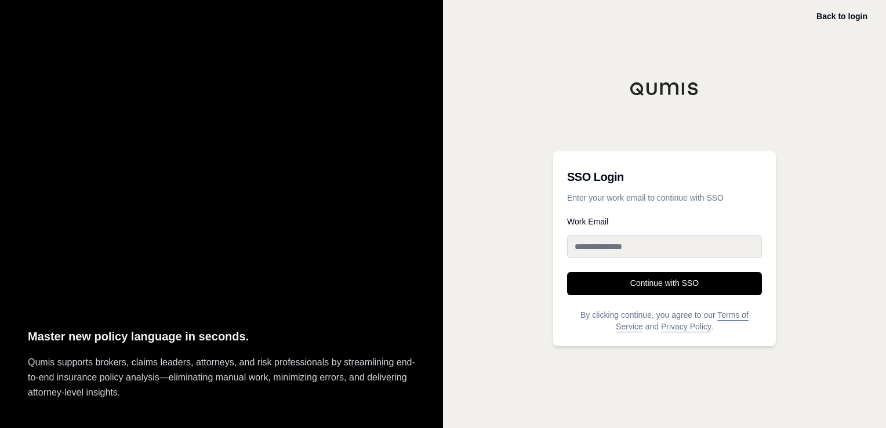  What do you see at coordinates (665, 177) in the screenshot?
I see `h3: SSO Login` at bounding box center [665, 177].